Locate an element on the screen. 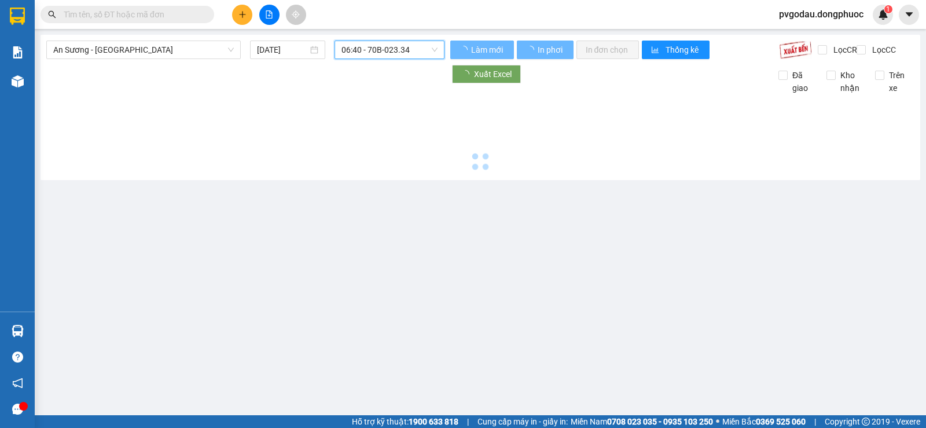 The image size is (926, 428). span: An Sương - Tây Ninh is located at coordinates (144, 50).